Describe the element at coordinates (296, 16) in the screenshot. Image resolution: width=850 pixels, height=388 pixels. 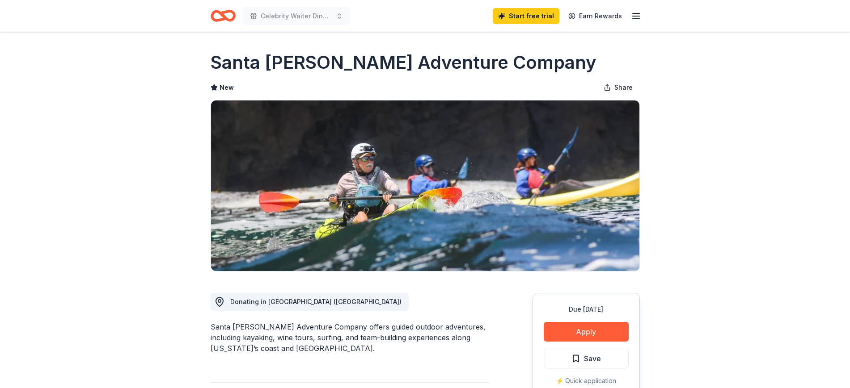
I see `button: Celebrity Waiter Dinner` at that location.